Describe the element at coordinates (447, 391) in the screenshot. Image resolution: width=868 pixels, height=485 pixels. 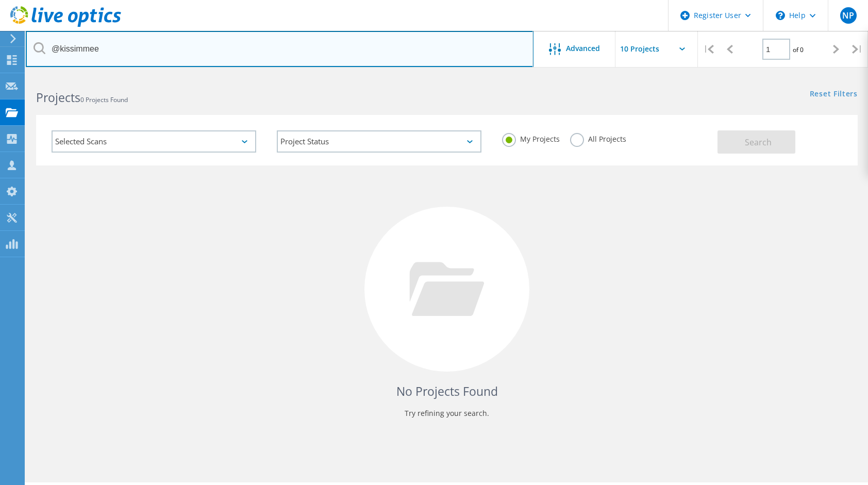
I see `h4: No Projects Found` at that location.